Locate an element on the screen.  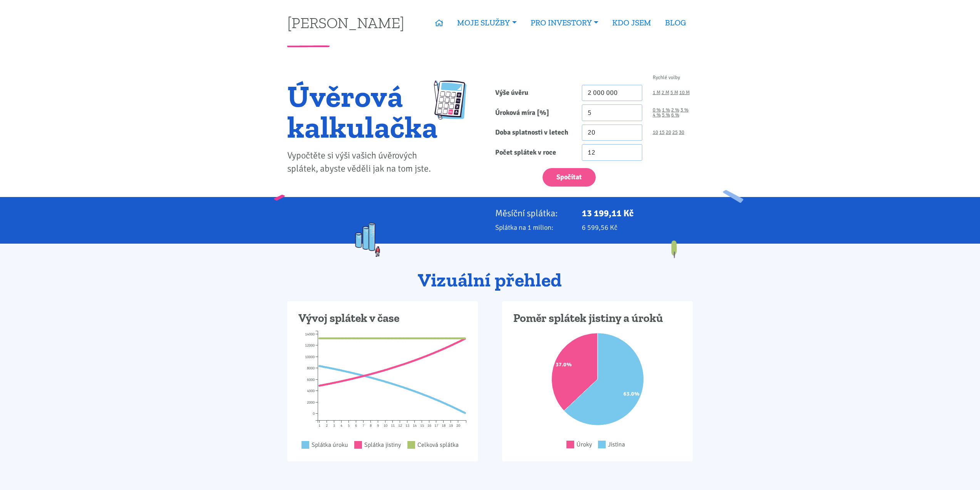
tspan: 1 is located at coordinates (319, 426).